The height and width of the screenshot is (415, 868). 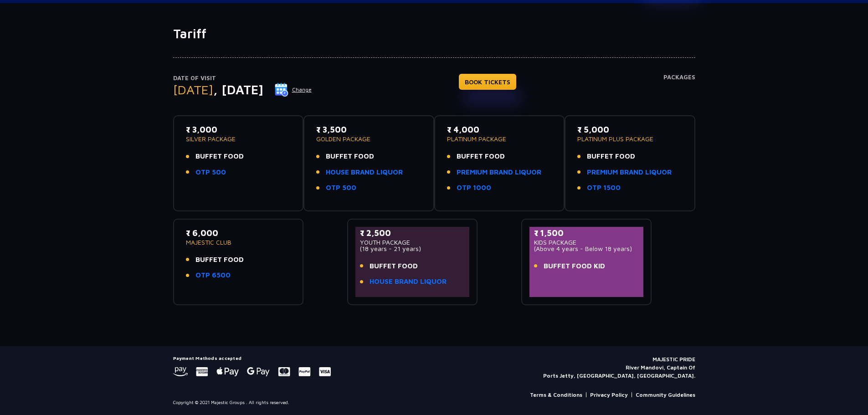 What do you see at coordinates (604, 187) in the screenshot?
I see `a: OTP 1500` at bounding box center [604, 187].